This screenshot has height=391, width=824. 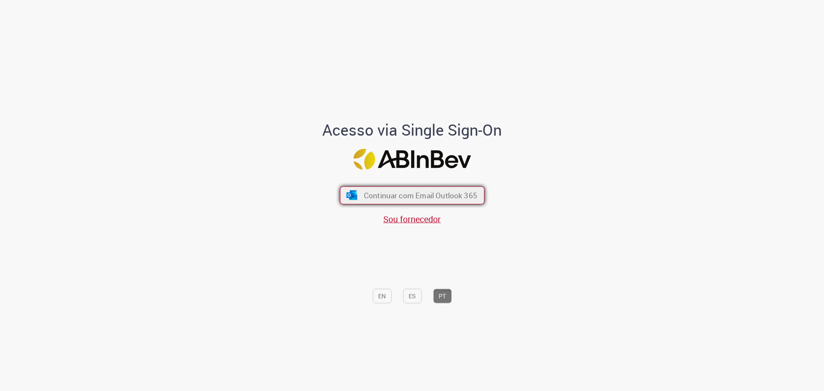 I want to click on button: EN, so click(x=382, y=296).